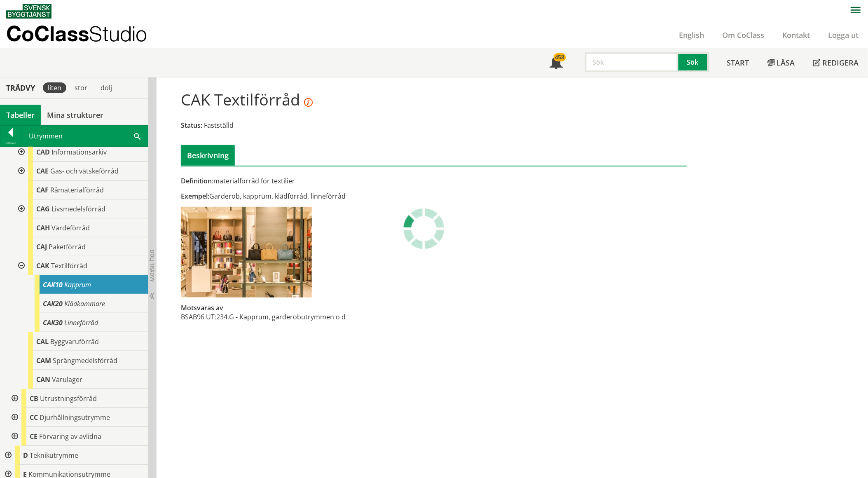 This screenshot has width=868, height=478. I want to click on span: D, so click(26, 455).